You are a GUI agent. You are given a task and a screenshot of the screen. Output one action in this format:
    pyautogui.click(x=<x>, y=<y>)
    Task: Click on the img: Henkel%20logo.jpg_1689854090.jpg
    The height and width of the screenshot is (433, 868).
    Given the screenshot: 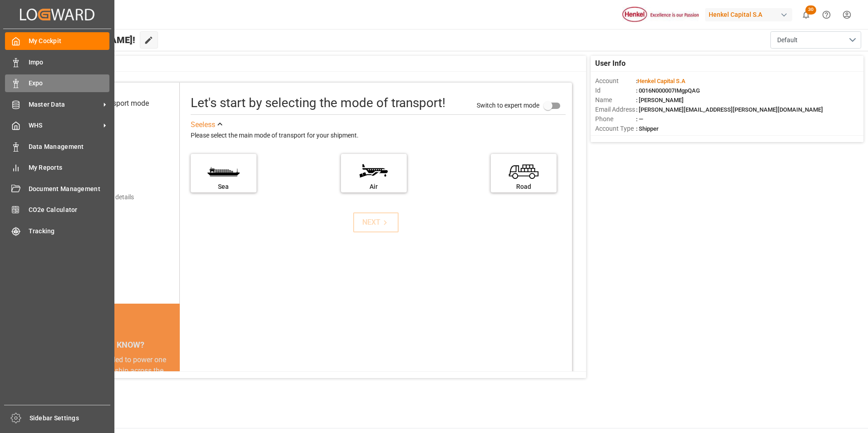 What is the action you would take?
    pyautogui.click(x=660, y=15)
    